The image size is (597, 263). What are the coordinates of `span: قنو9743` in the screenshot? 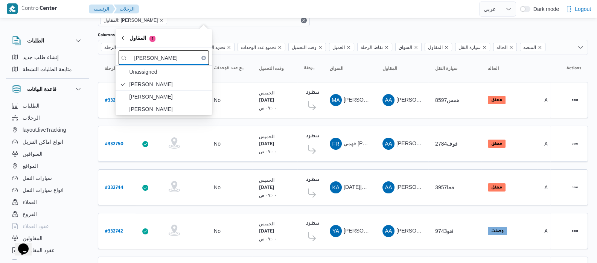 It's located at (444, 231).